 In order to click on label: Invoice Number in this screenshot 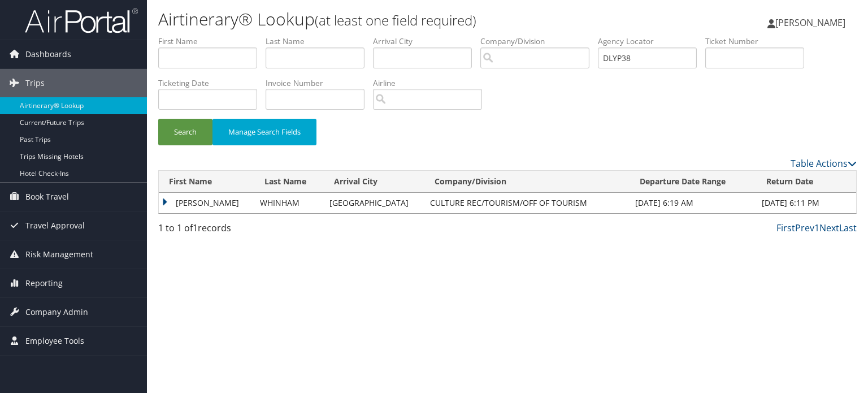, I will do `click(320, 83)`.